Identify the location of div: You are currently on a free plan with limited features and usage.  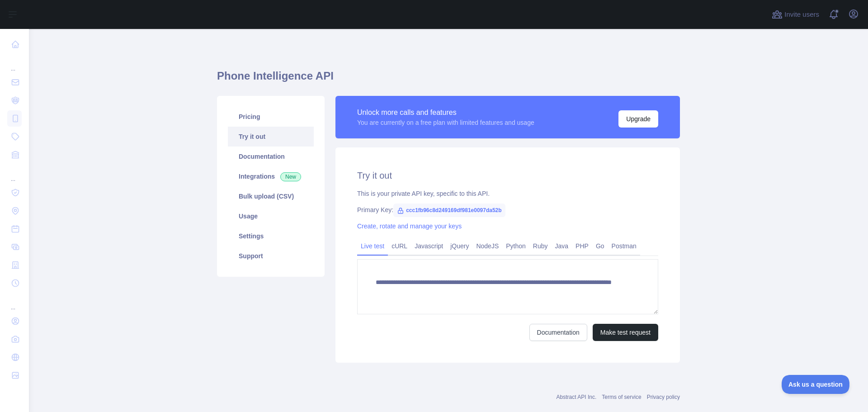
(446, 123).